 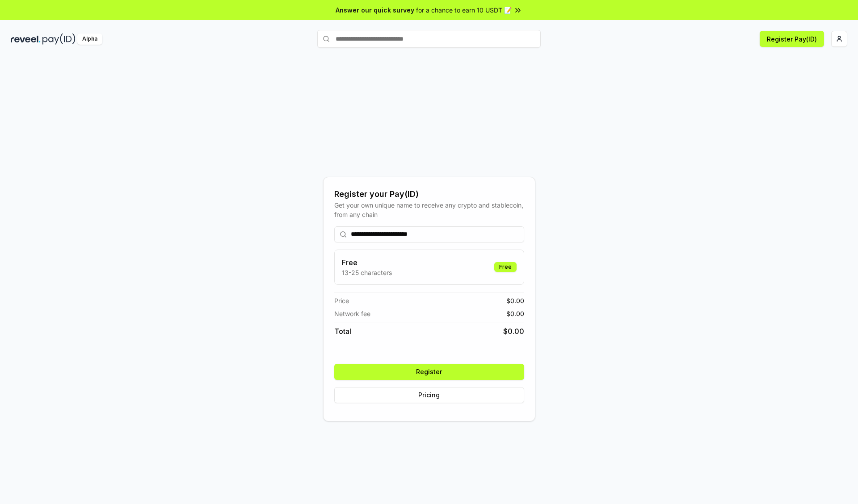 What do you see at coordinates (505, 267) in the screenshot?
I see `div: Free` at bounding box center [505, 267].